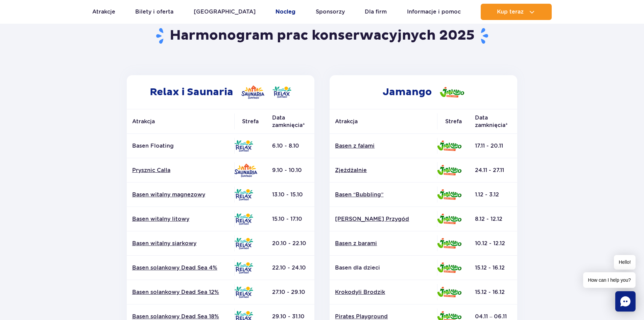 Image resolution: width=644 pixels, height=320 pixels. What do you see at coordinates (291, 292) in the screenshot?
I see `td: 27.10 - 29.10` at bounding box center [291, 292].